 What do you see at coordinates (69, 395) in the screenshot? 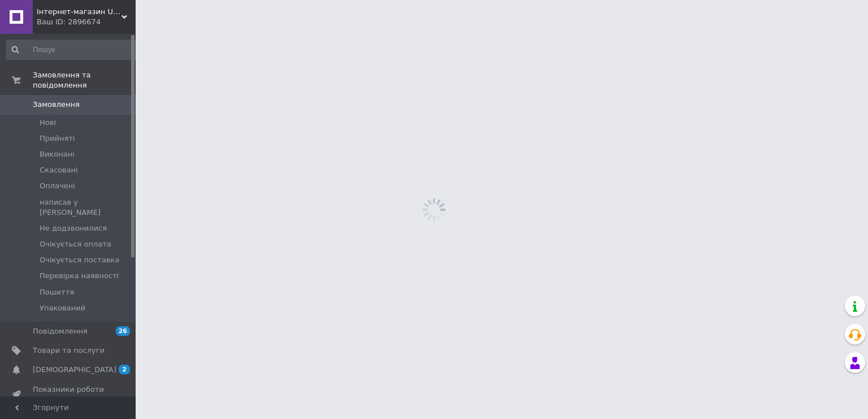
I see `span: Показники роботи компанії` at bounding box center [69, 395].